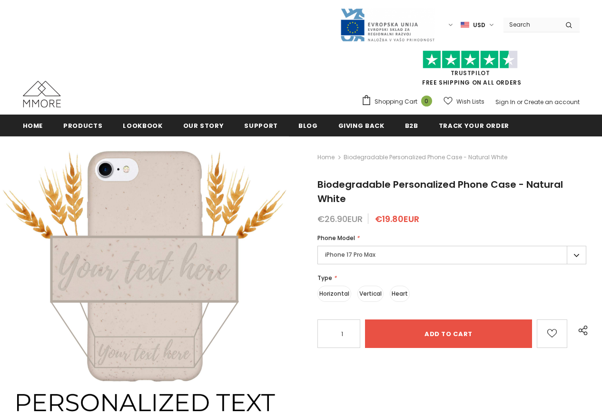 This screenshot has width=602, height=415. I want to click on span: Blog, so click(308, 126).